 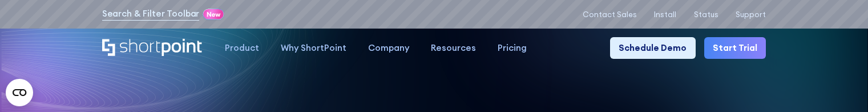 I want to click on a: Why ShortPoint, so click(x=313, y=48).